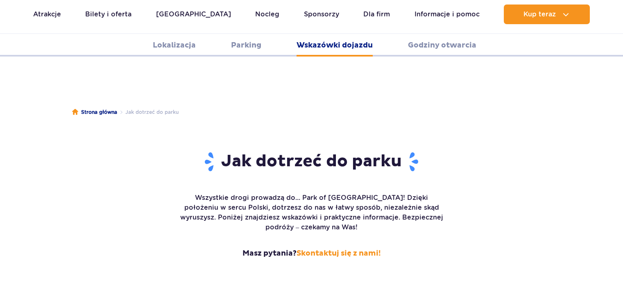 This screenshot has width=623, height=299. What do you see at coordinates (321, 14) in the screenshot?
I see `a: Sponsorzy` at bounding box center [321, 14].